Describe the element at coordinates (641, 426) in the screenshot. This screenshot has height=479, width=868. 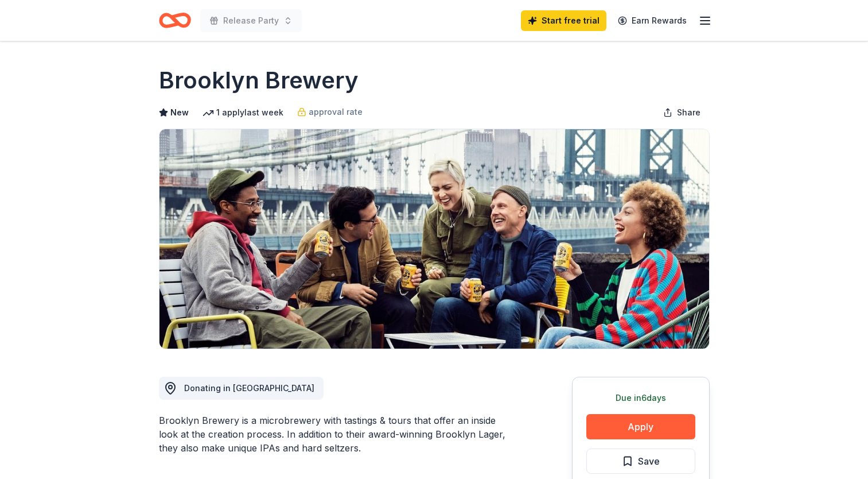
I see `button: Apply` at that location.